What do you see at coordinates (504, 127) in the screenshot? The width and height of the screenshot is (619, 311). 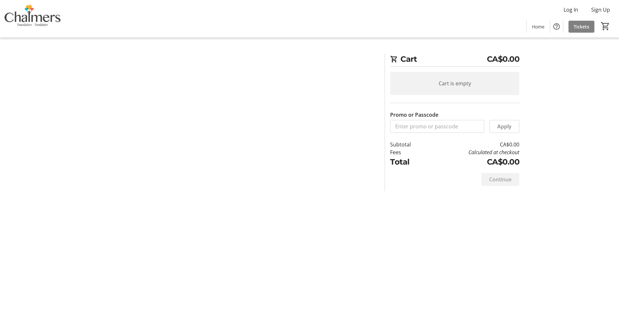 I see `button: Apply` at bounding box center [504, 127].